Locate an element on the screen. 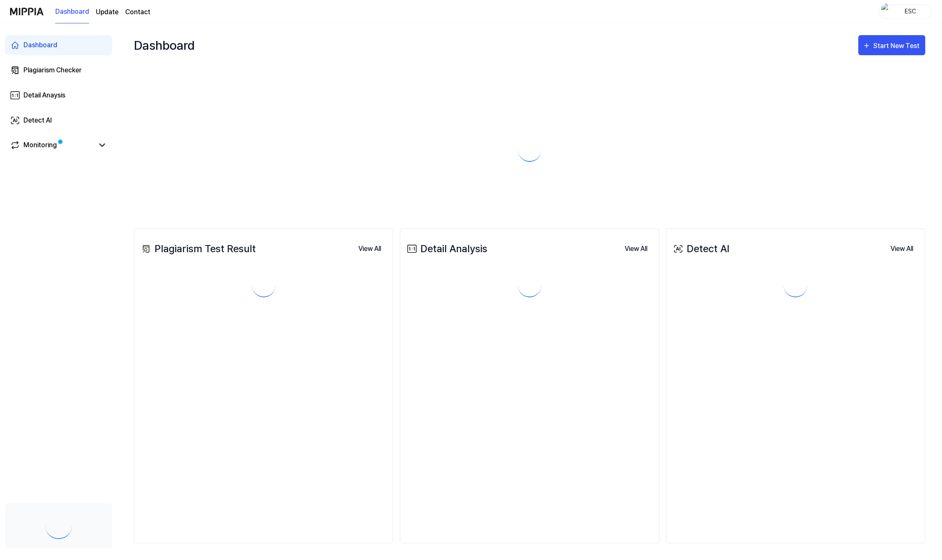 The width and height of the screenshot is (942, 560). a: Monitoring is located at coordinates (52, 145).